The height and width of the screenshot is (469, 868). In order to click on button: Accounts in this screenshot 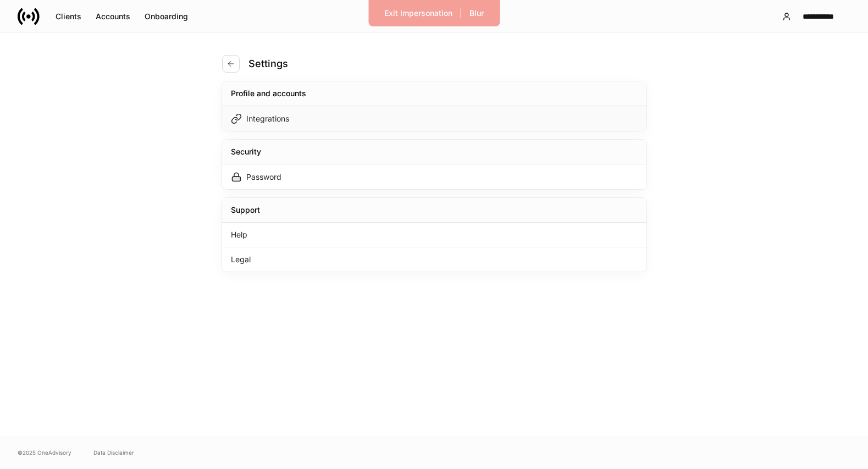, I will do `click(113, 17)`.